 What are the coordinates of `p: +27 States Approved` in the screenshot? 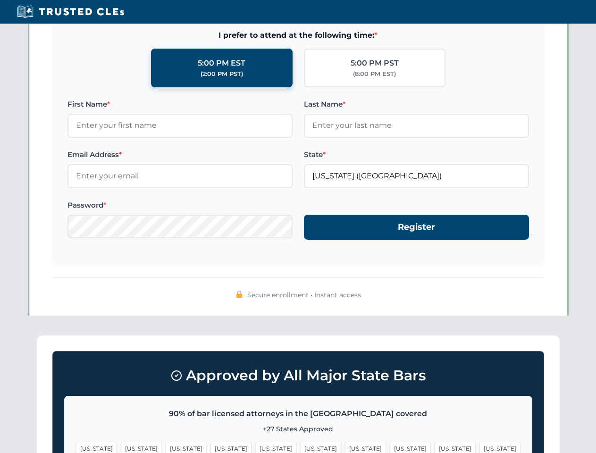 It's located at (298, 429).